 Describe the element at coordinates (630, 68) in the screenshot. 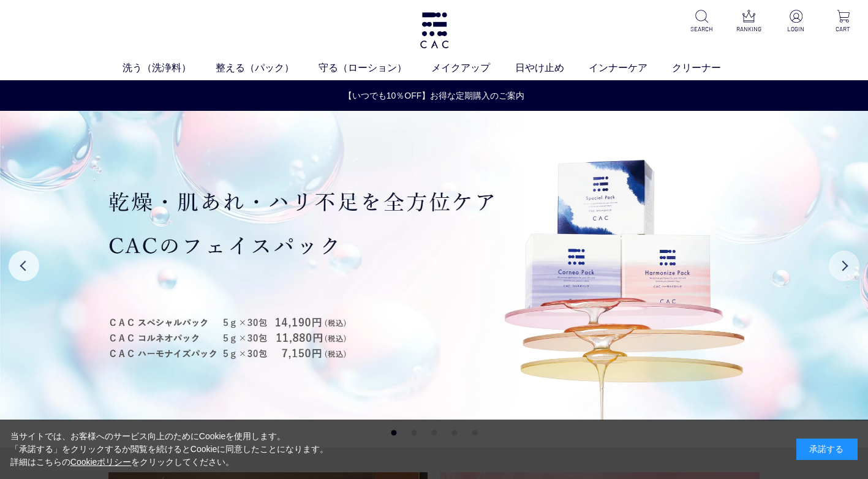

I see `a: インナーケア` at that location.